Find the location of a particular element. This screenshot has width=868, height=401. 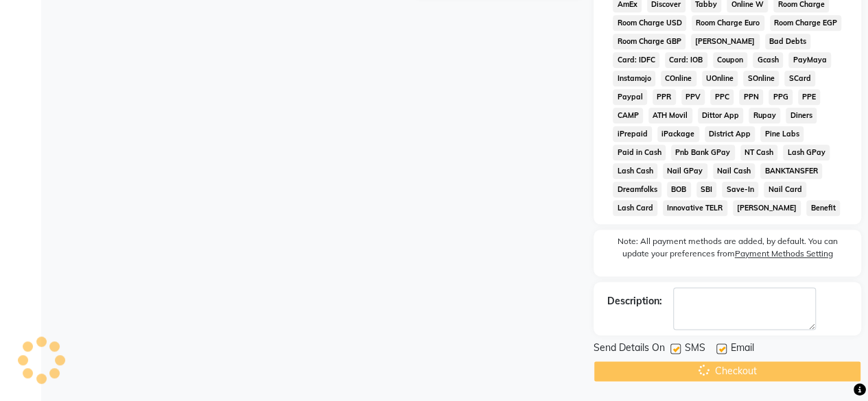

span: CAMP is located at coordinates (628, 115).